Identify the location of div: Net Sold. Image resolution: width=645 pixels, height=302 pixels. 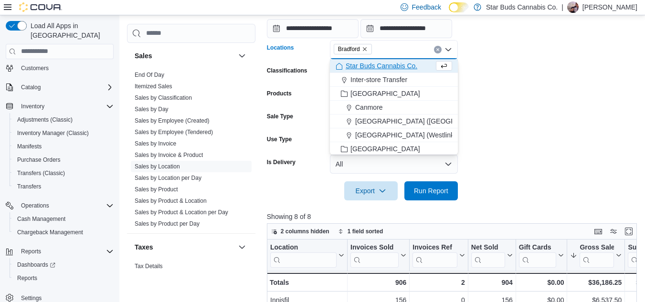
(488, 255).